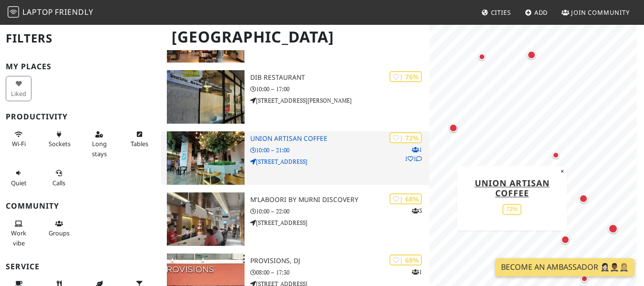 The width and height of the screenshot is (644, 286). Describe the element at coordinates (562, 171) in the screenshot. I see `button: Close popup` at that location.